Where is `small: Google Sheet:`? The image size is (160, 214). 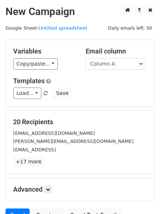 small: Google Sheet: is located at coordinates (47, 28).